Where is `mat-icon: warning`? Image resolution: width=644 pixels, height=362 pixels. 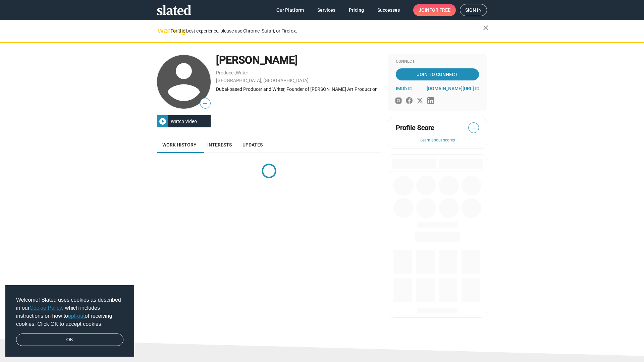 mat-icon: warning is located at coordinates (162, 31).